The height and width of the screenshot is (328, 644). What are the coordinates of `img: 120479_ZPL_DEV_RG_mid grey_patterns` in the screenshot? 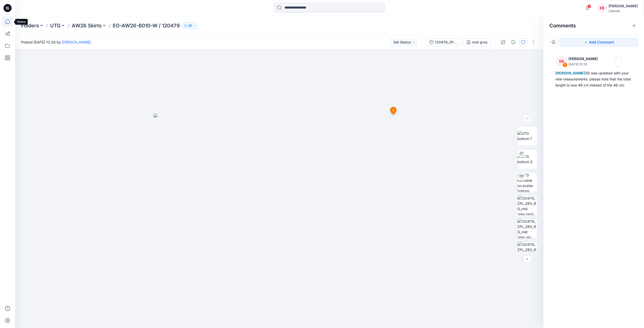 It's located at (527, 252).